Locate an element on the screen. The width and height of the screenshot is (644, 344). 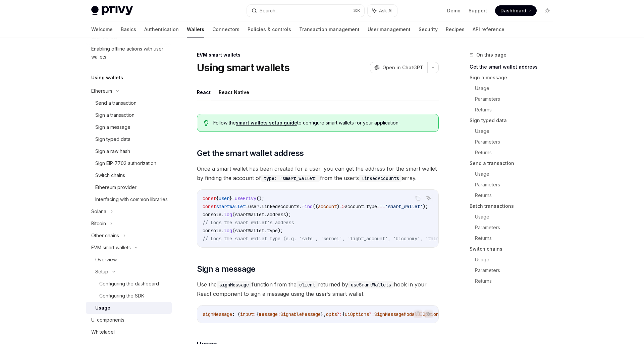
span: user is located at coordinates (253, 206).